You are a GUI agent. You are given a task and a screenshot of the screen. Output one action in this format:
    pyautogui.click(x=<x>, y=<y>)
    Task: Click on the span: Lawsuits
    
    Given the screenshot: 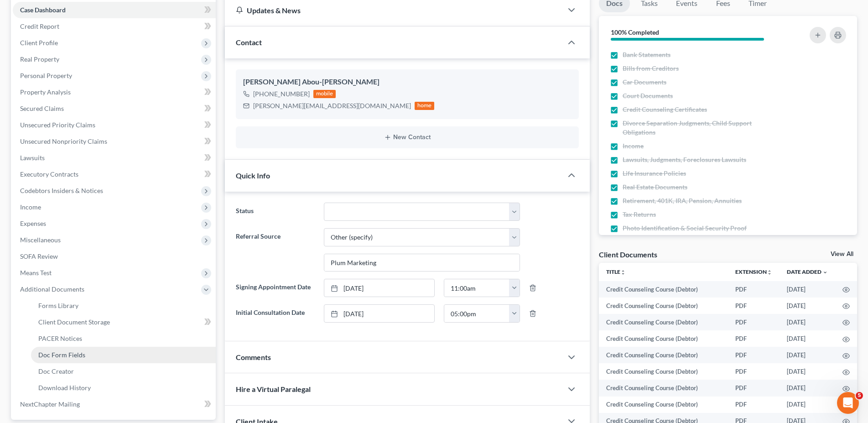 What is the action you would take?
    pyautogui.click(x=33, y=157)
    